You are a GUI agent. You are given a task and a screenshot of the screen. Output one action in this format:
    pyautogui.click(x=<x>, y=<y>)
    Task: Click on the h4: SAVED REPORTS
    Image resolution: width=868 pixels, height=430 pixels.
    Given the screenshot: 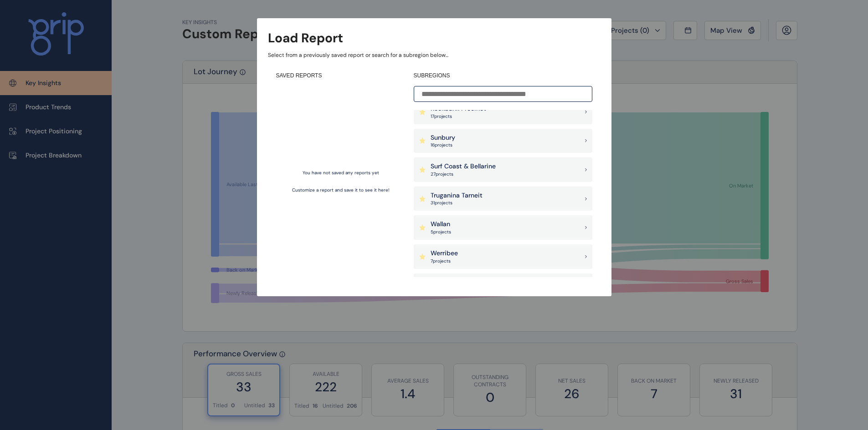 What is the action you would take?
    pyautogui.click(x=341, y=75)
    